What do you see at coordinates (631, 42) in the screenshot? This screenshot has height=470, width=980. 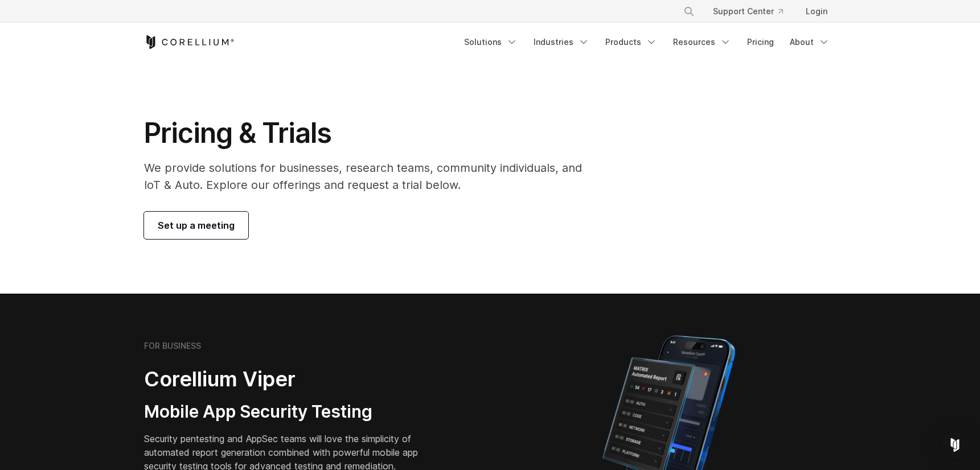 I see `a: Products` at bounding box center [631, 42].